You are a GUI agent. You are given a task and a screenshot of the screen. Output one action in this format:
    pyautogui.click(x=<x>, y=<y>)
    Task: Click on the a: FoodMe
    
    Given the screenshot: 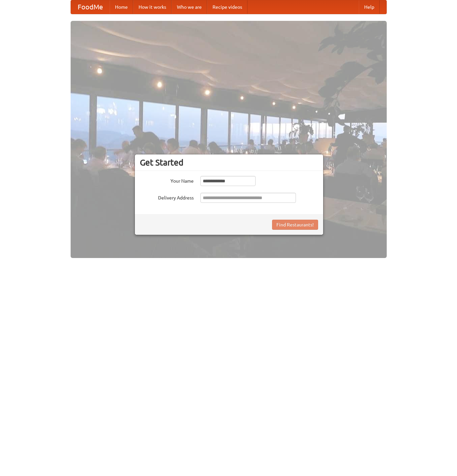 What is the action you would take?
    pyautogui.click(x=90, y=7)
    